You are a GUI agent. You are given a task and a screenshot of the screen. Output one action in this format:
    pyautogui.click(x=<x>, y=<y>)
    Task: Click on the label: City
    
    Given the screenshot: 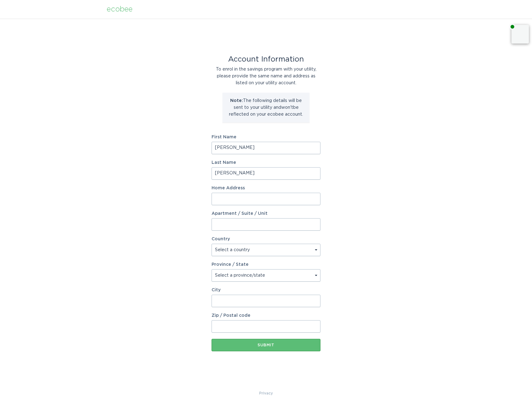 What is the action you would take?
    pyautogui.click(x=266, y=290)
    